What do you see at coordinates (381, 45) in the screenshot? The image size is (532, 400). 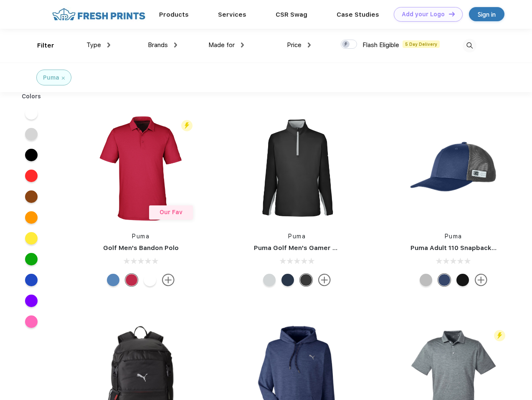 I see `span: Flash Eligible` at bounding box center [381, 45].